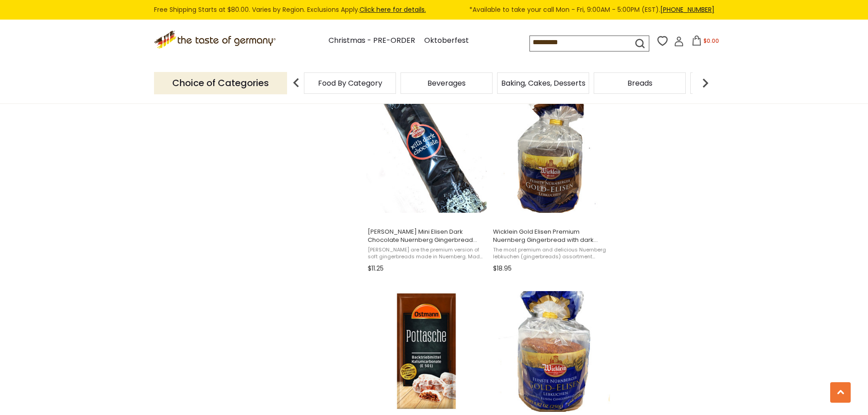 This screenshot has width=868, height=415. I want to click on div: Free Shipping Starts at $80.00. Varies by Region. Exclusions Apply., so click(434, 10).